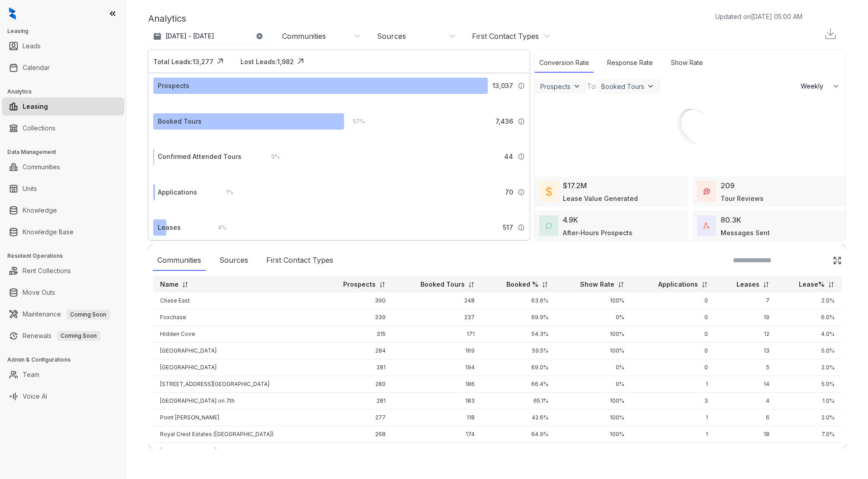 The width and height of the screenshot is (868, 479). Describe the element at coordinates (598, 233) in the screenshot. I see `div: After-Hours Prospects` at that location.